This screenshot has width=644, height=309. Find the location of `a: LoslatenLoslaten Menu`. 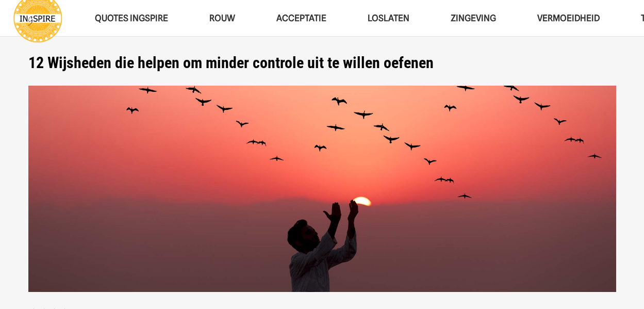

a: LoslatenLoslaten Menu is located at coordinates (388, 18).